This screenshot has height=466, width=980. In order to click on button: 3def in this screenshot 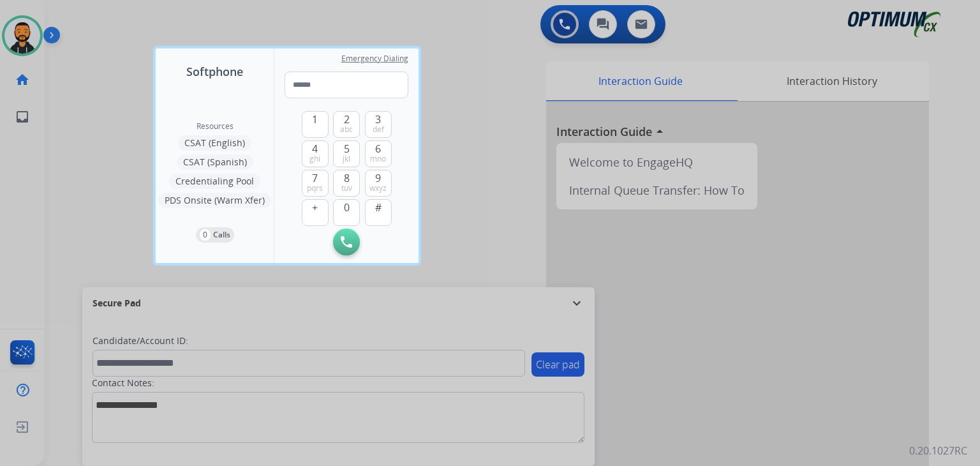, I will do `click(378, 125)`.